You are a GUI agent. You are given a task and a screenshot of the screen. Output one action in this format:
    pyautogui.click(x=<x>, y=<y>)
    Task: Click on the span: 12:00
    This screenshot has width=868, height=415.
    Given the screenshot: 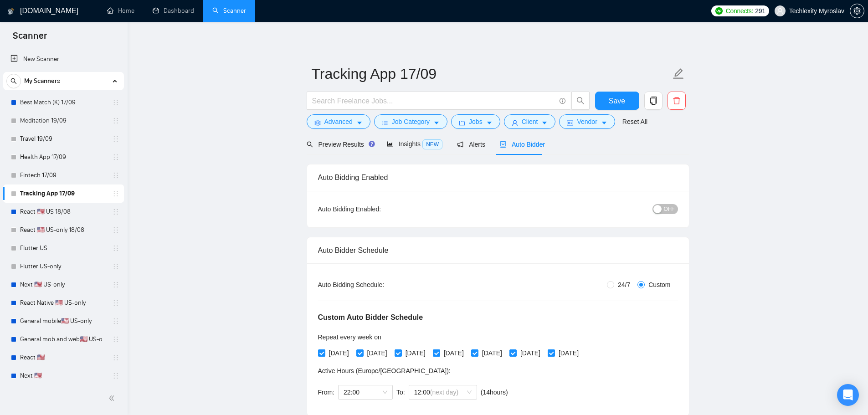 What is the action you would take?
    pyautogui.click(x=443, y=392)
    